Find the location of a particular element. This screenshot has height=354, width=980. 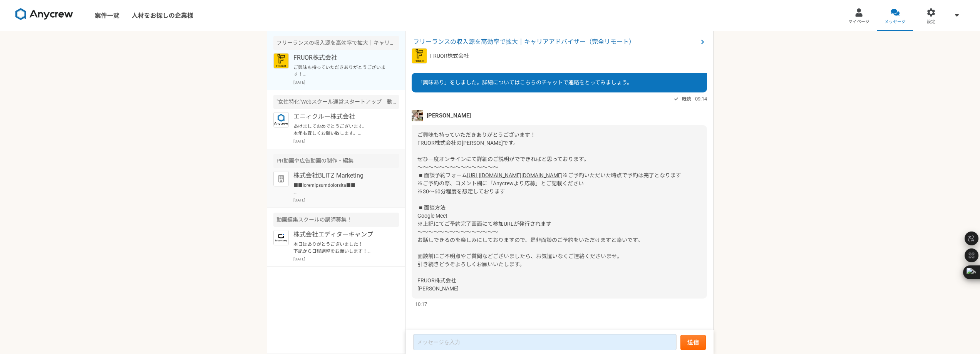

span: マイページ is located at coordinates (859, 22).